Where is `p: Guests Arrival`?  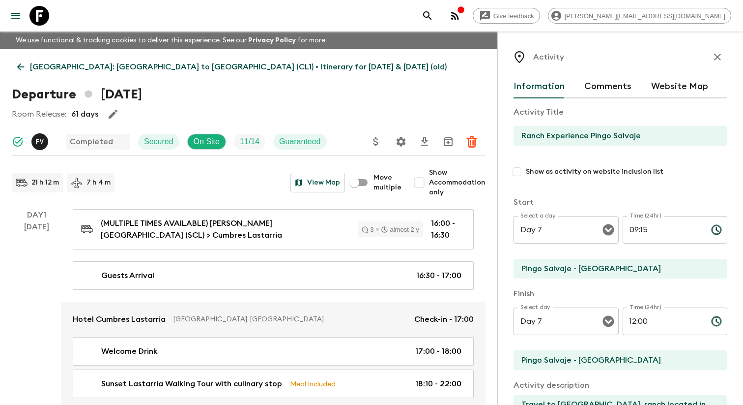 p: Guests Arrival is located at coordinates (128, 275).